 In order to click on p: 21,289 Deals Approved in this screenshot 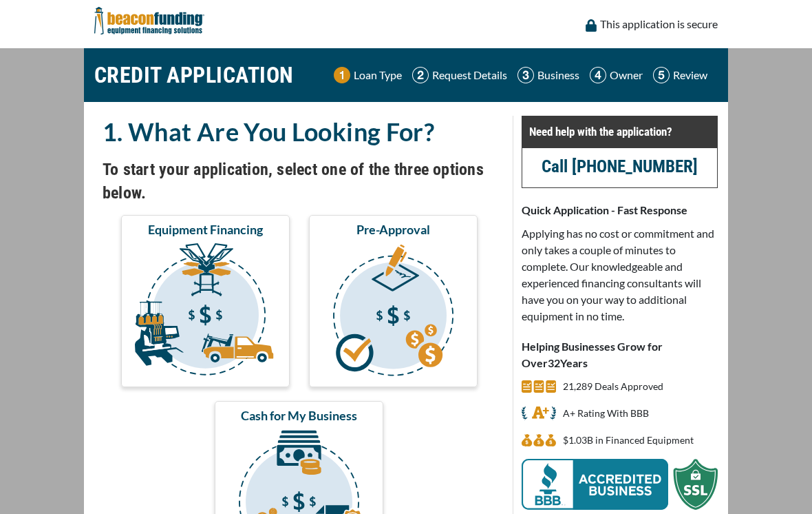, I will do `click(613, 386)`.